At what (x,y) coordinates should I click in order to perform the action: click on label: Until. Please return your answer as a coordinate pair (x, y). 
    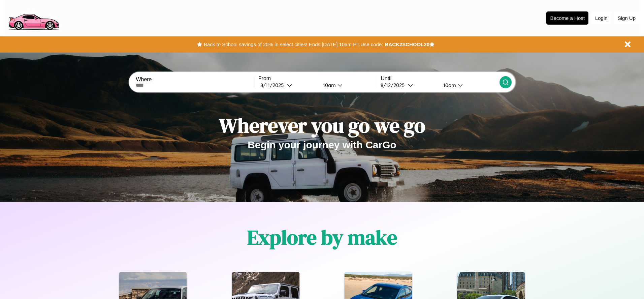
    Looking at the image, I should click on (440, 78).